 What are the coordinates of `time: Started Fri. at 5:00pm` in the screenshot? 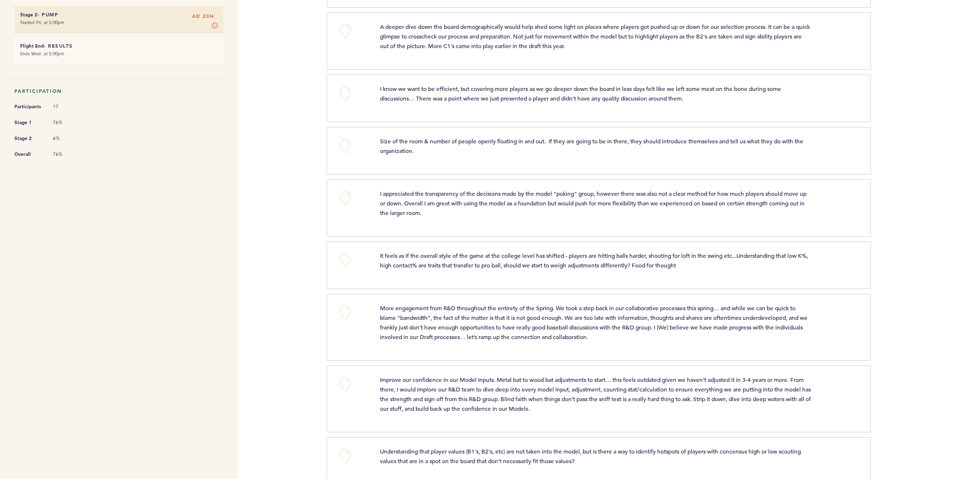 It's located at (42, 22).